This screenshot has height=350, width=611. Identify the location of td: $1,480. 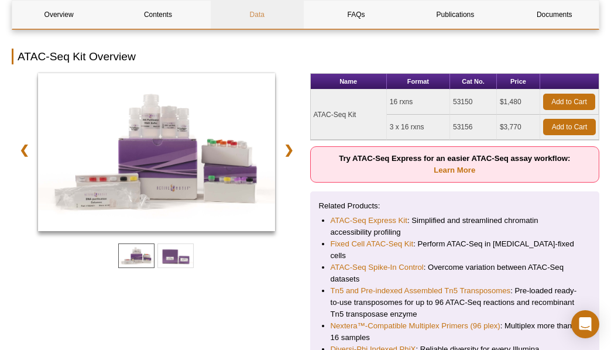
(519, 102).